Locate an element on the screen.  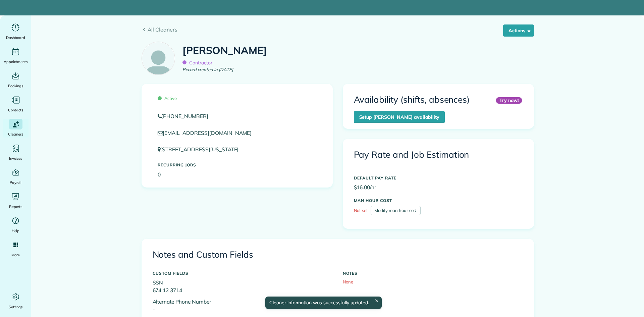
span: Bookings is located at coordinates (16, 86).